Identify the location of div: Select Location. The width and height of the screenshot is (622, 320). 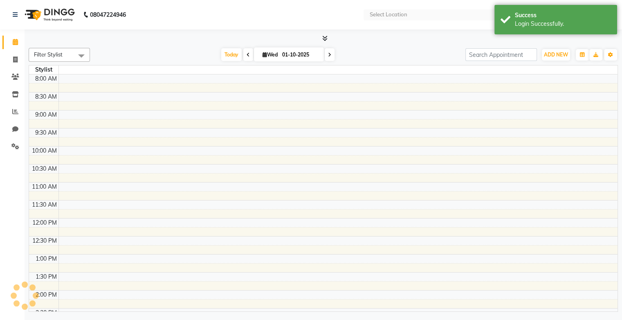
(388, 15).